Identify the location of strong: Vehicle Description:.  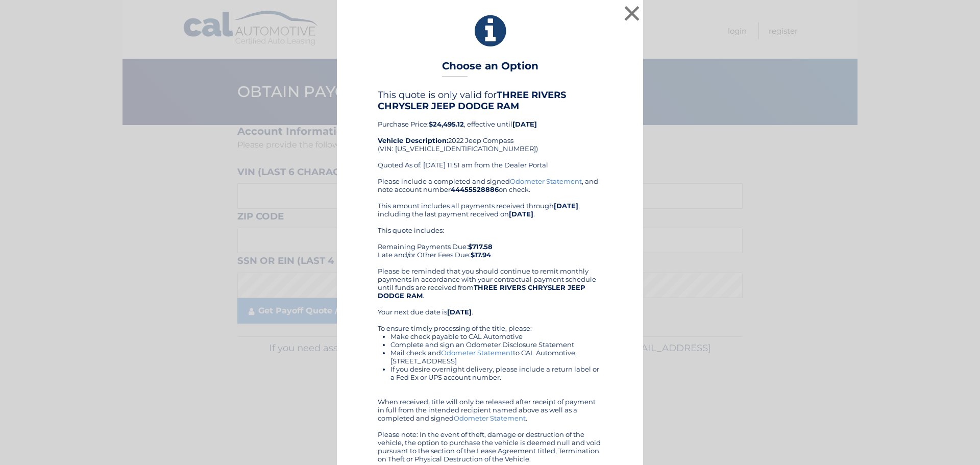
(413, 141).